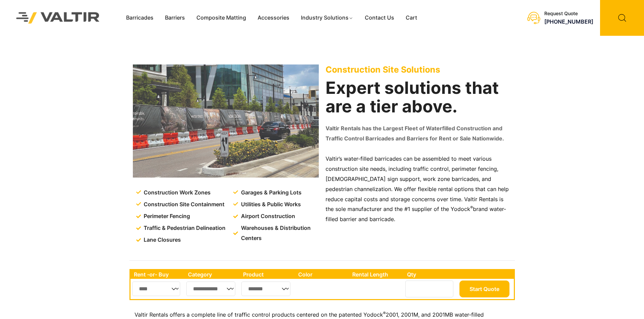 The image size is (644, 319). What do you see at coordinates (322, 275) in the screenshot?
I see `th: Color` at bounding box center [322, 275].